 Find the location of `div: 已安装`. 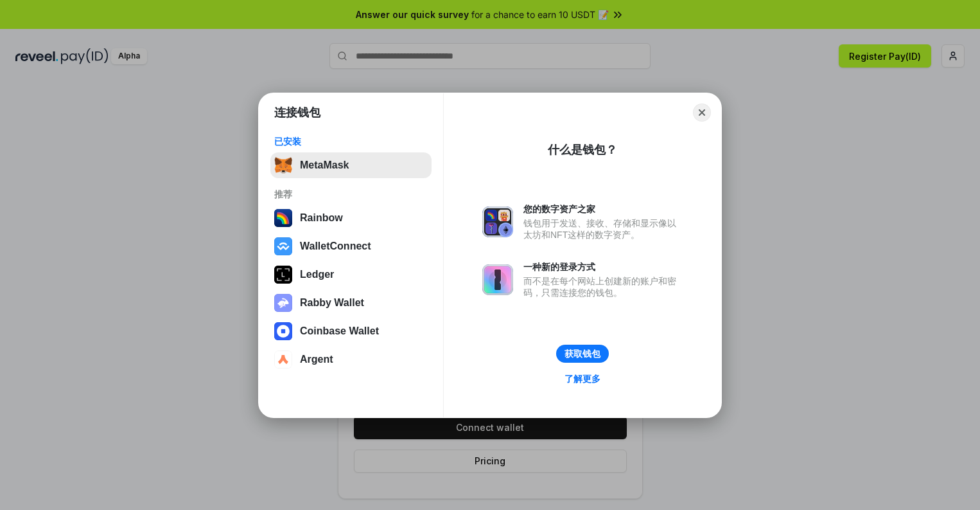

div: 已安装 is located at coordinates (351, 142).